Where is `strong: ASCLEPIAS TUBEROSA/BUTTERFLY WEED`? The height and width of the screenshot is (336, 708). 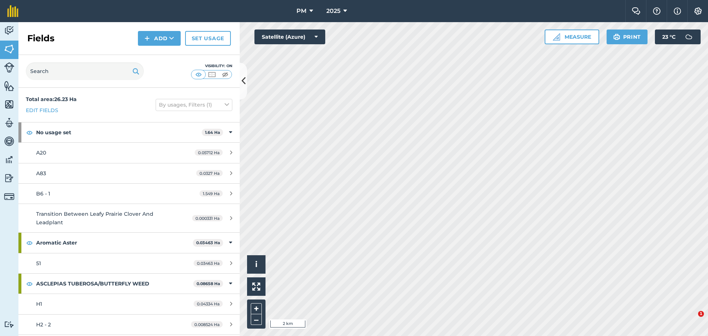 strong: ASCLEPIAS TUBEROSA/BUTTERFLY WEED is located at coordinates (115, 283).